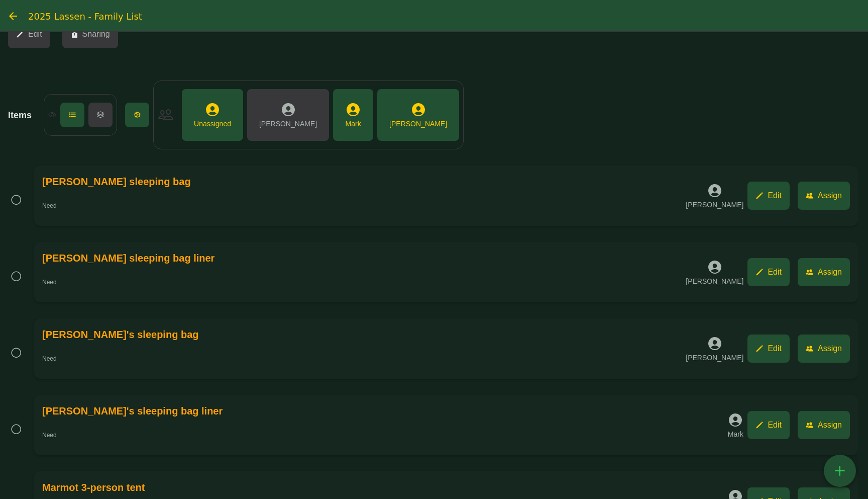  Describe the element at coordinates (353, 115) in the screenshot. I see `button: Mark` at that location.